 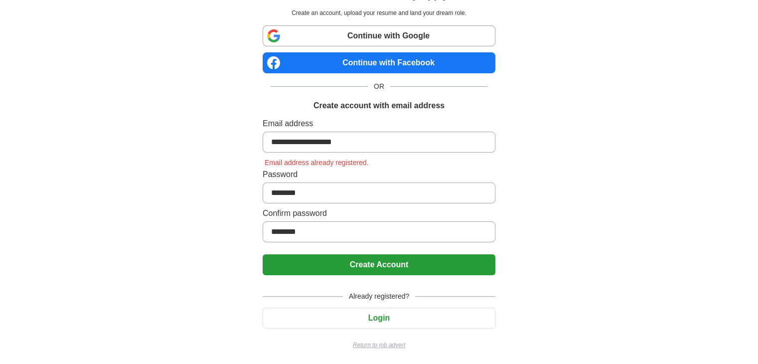 I want to click on p: Return to job advert, so click(x=379, y=345).